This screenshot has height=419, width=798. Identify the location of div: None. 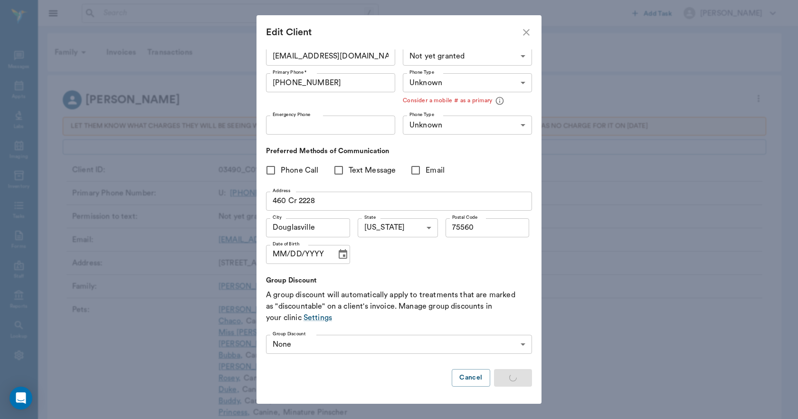
(399, 344).